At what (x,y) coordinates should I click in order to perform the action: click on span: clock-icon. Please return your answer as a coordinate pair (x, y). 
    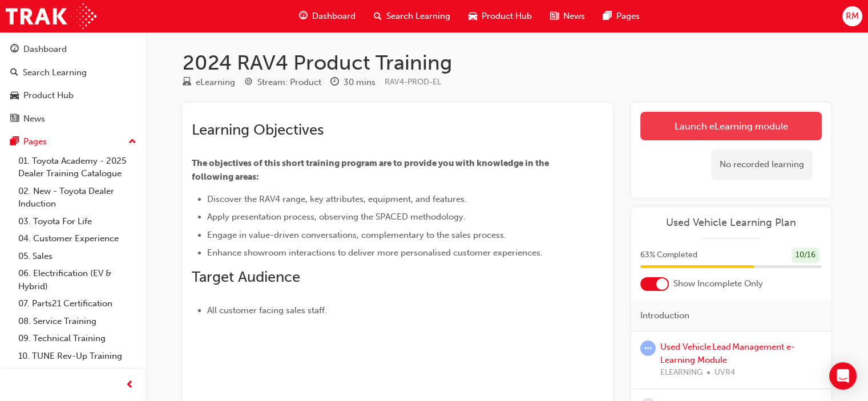
    Looking at the image, I should click on (335, 83).